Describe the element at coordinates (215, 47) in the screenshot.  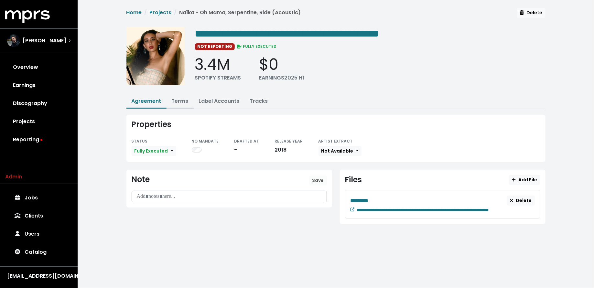
I see `span: NOT REPORTING` at that location.